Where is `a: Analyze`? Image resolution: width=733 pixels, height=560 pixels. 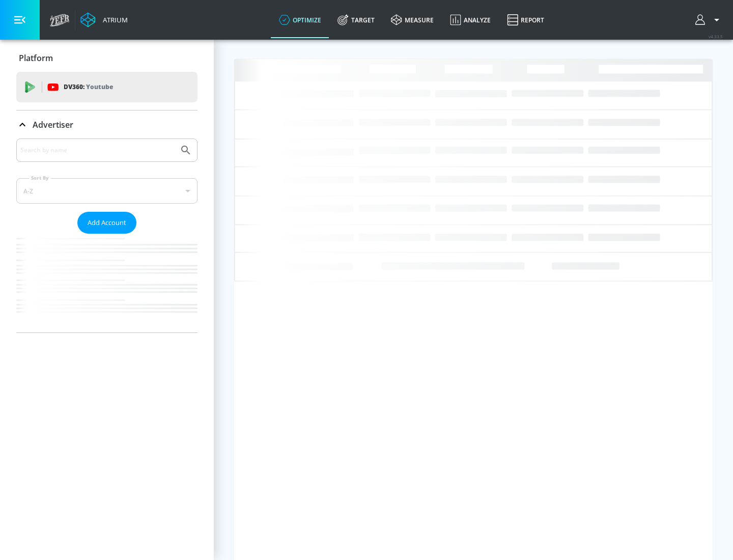
a: Analyze is located at coordinates (471, 20).